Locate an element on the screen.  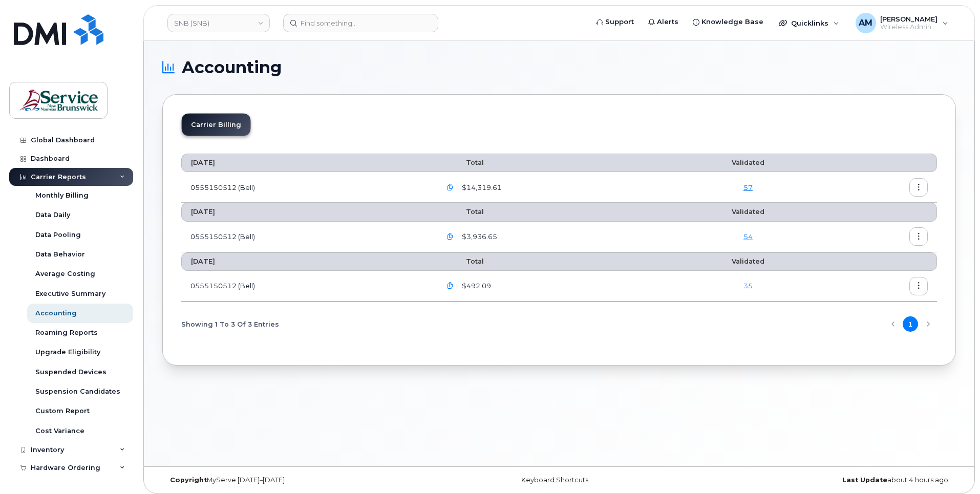
a: 54 is located at coordinates (748, 237).